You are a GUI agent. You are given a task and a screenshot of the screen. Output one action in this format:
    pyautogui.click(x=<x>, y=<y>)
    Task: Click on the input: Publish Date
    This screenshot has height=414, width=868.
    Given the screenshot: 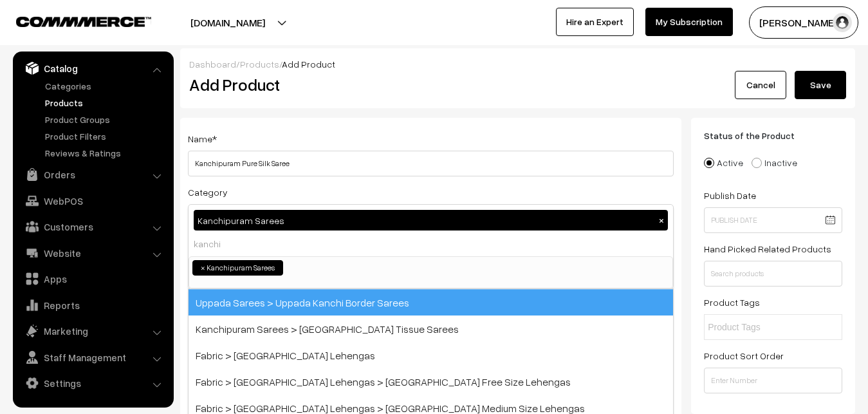 What is the action you would take?
    pyautogui.click(x=773, y=220)
    